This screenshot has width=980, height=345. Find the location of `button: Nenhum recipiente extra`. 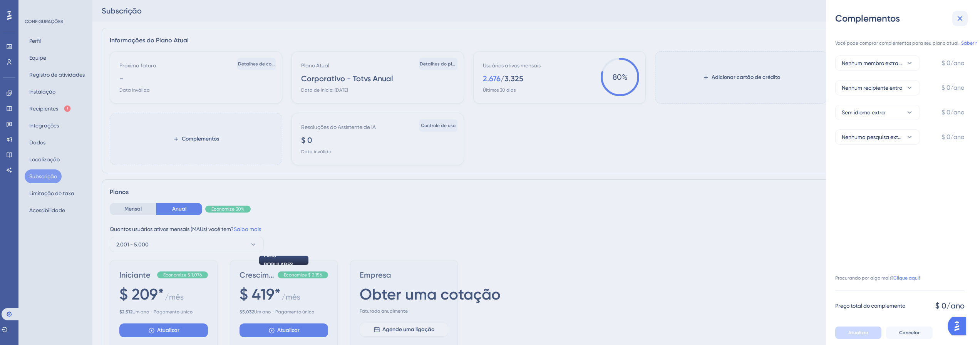

button: Nenhum recipiente extra is located at coordinates (878, 88).